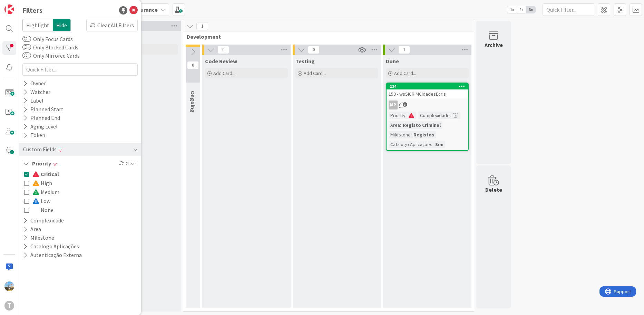 Image resolution: width=644 pixels, height=315 pixels. What do you see at coordinates (439, 144) in the screenshot?
I see `div: Sim` at bounding box center [439, 144].